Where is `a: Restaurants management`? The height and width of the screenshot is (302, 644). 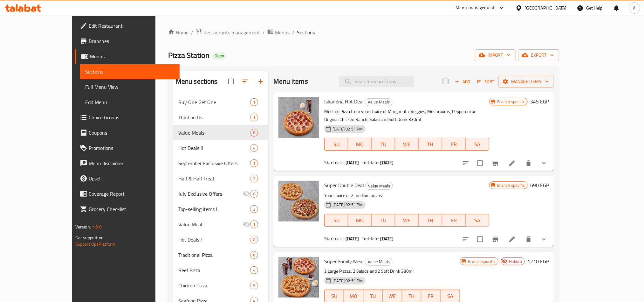
a: Restaurants management is located at coordinates (228, 33).